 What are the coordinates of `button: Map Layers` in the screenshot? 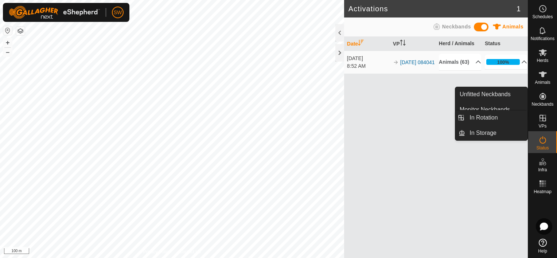 It's located at (20, 31).